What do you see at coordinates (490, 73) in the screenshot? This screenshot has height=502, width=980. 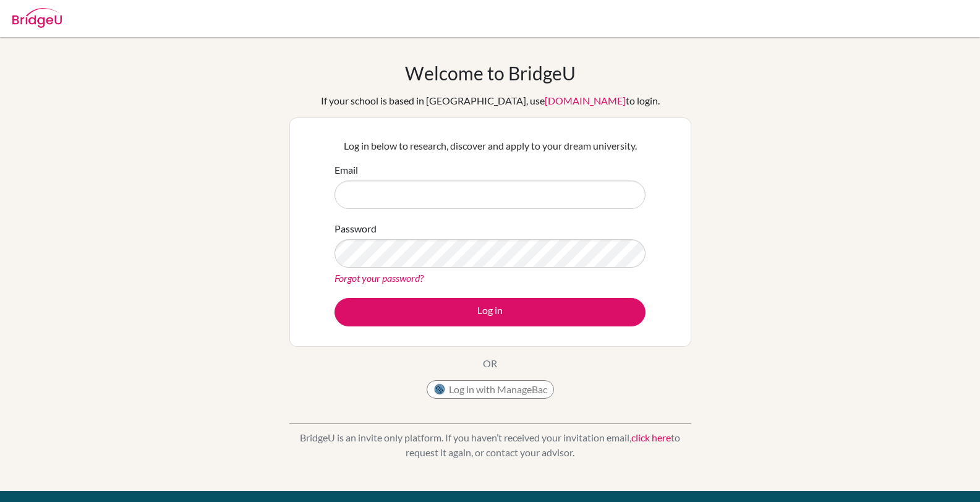 I see `h1: Welcome to BridgeU` at bounding box center [490, 73].